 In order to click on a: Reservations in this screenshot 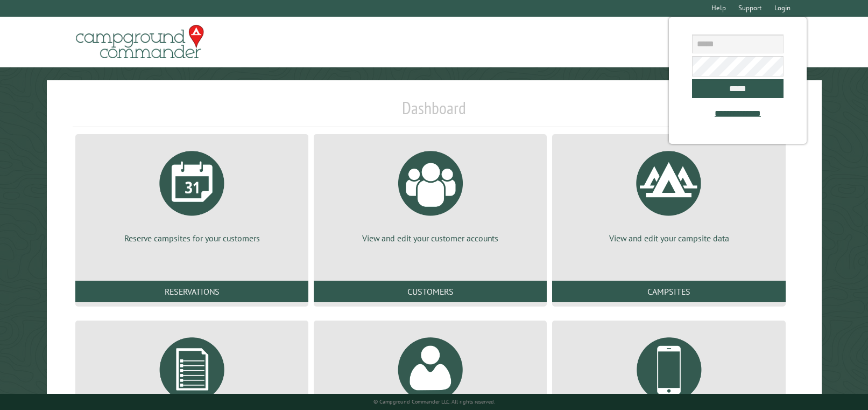, I will do `click(191, 291)`.